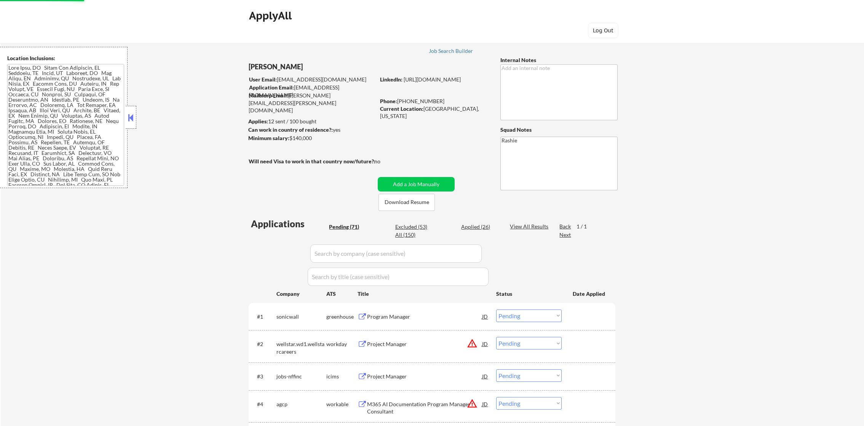  What do you see at coordinates (291, 129) in the screenshot?
I see `strong: Can work in country of residence?:` at bounding box center [291, 129].